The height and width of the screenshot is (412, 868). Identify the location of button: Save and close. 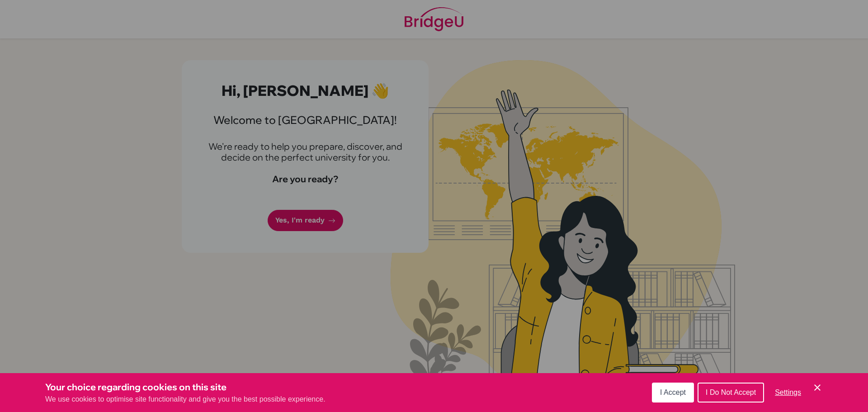
(817, 387).